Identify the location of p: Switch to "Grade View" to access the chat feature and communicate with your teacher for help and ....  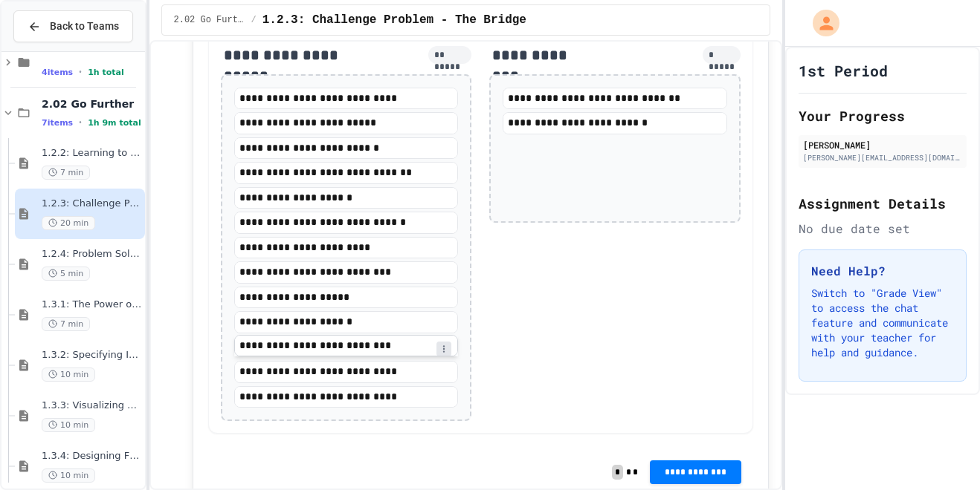
(883, 323).